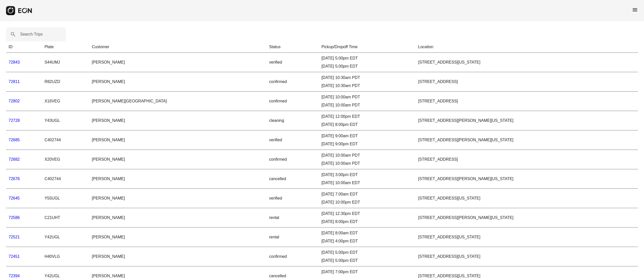 The height and width of the screenshot is (278, 644). I want to click on td: Y43UGL, so click(66, 120).